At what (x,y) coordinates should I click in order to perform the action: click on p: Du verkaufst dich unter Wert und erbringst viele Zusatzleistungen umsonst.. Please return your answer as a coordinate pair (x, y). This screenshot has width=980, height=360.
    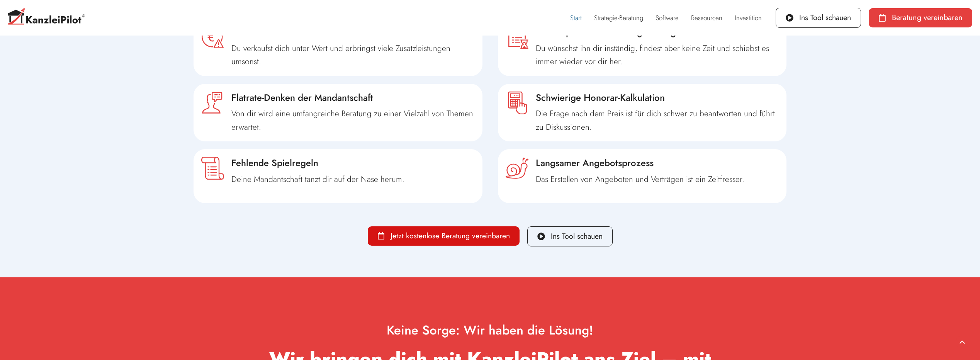
    Looking at the image, I should click on (353, 55).